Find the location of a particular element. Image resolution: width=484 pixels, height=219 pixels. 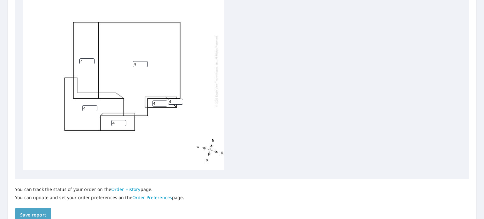

a: Order Preferences is located at coordinates (152, 197).